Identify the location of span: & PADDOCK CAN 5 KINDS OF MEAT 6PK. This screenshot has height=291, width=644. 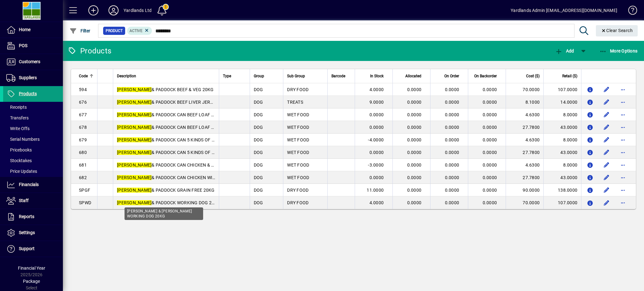
(175, 153).